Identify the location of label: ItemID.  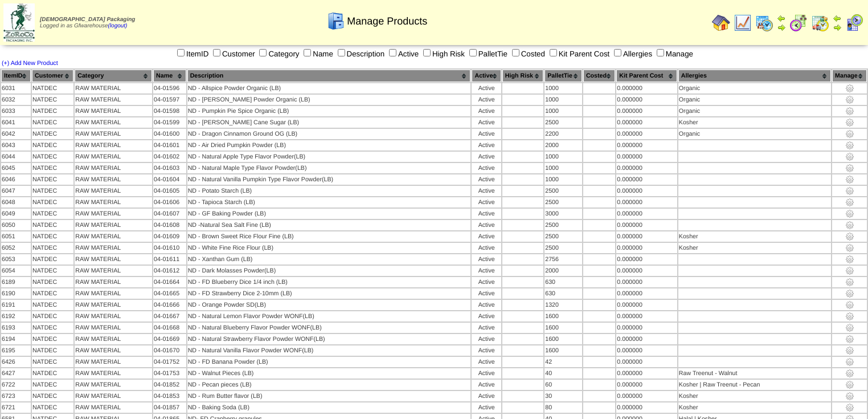
(191, 54).